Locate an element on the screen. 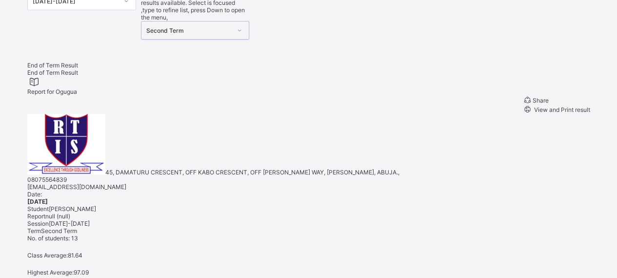 This screenshot has width=617, height=278. span: 13 is located at coordinates (74, 238).